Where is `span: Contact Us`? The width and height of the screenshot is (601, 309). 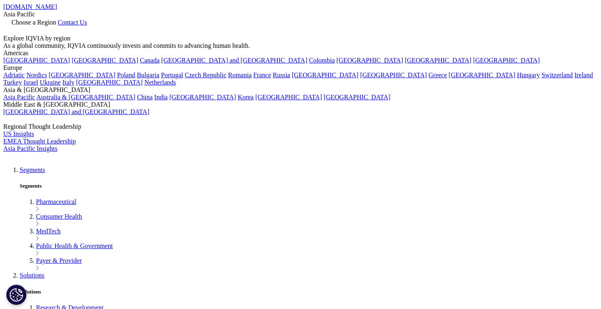
span: Contact Us is located at coordinates (72, 22).